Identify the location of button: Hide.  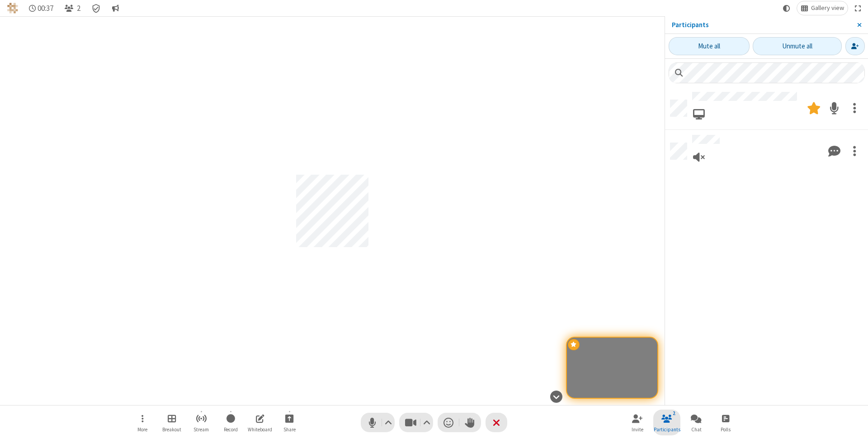
(556, 396).